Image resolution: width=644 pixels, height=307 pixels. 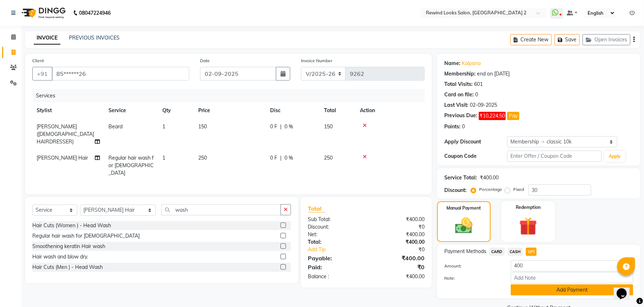 What do you see at coordinates (476, 141) in the screenshot?
I see `div: Apply Discount` at bounding box center [476, 141].